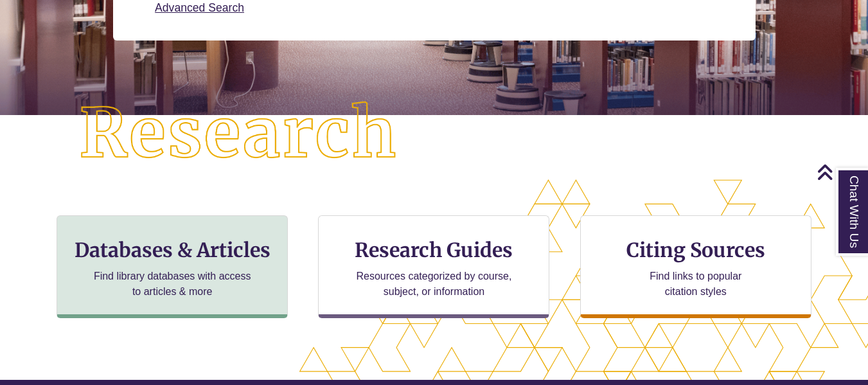 Image resolution: width=868 pixels, height=385 pixels. I want to click on h3: Databases & Articles, so click(172, 250).